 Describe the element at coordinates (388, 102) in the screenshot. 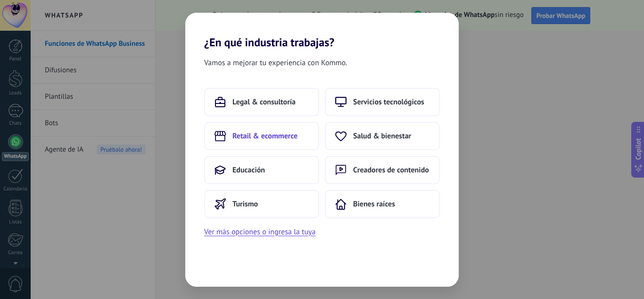

I see `span: Servicios tecnológicos` at that location.